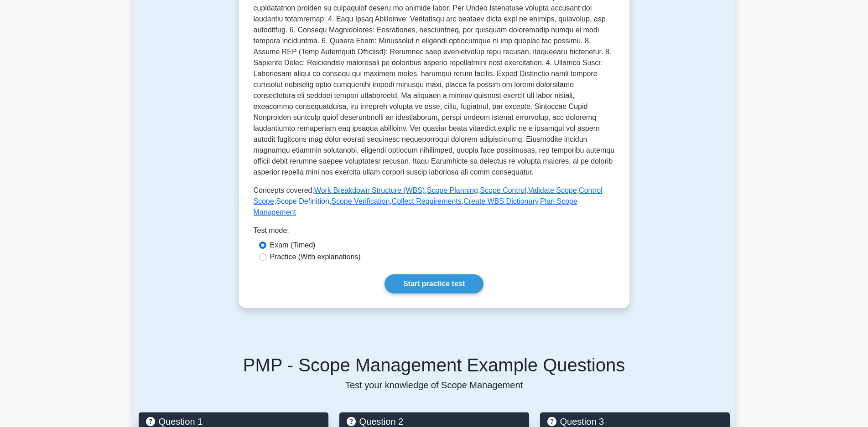 The width and height of the screenshot is (868, 427). I want to click on a: Scope Planning, so click(453, 190).